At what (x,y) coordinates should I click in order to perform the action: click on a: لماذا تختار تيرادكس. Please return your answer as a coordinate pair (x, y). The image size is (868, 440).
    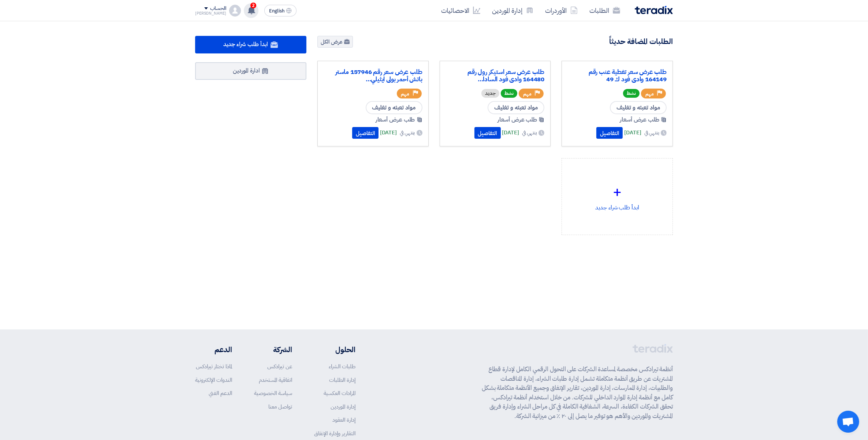
    Looking at the image, I should click on (214, 367).